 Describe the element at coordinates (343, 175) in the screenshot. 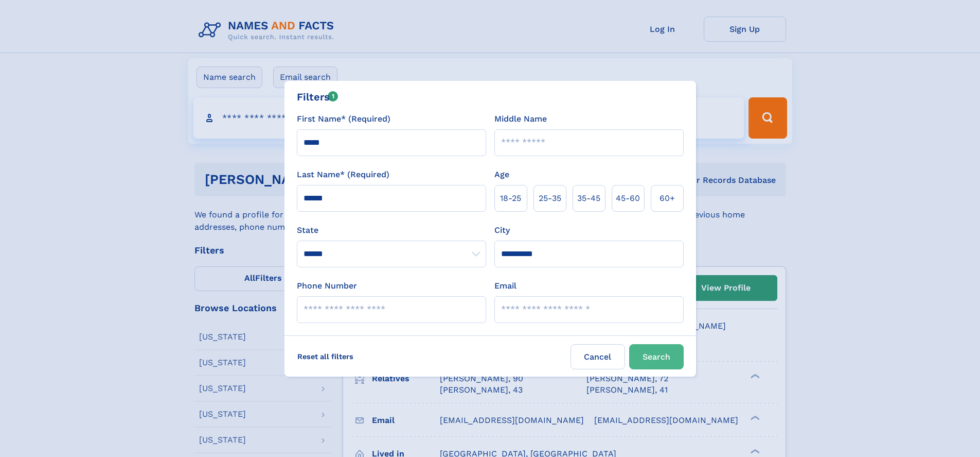

I see `label: Last Name* (Required)` at that location.